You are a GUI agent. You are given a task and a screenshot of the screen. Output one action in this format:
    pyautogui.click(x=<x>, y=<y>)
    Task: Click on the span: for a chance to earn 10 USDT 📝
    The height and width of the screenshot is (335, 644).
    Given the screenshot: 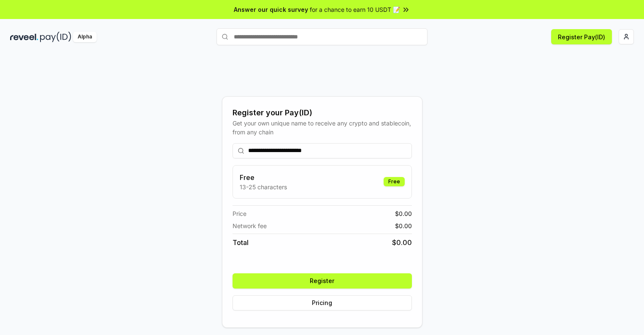 What is the action you would take?
    pyautogui.click(x=355, y=10)
    